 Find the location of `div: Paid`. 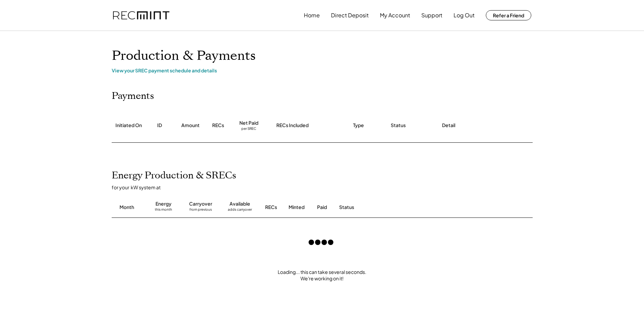

div: Paid is located at coordinates (322, 207).